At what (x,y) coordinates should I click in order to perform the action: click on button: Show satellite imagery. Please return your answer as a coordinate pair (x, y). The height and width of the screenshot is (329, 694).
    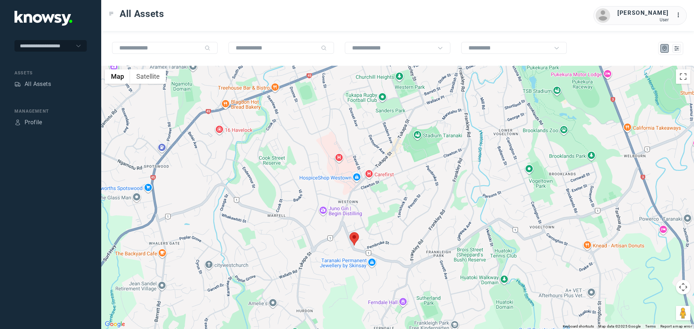
    Looking at the image, I should click on (148, 77).